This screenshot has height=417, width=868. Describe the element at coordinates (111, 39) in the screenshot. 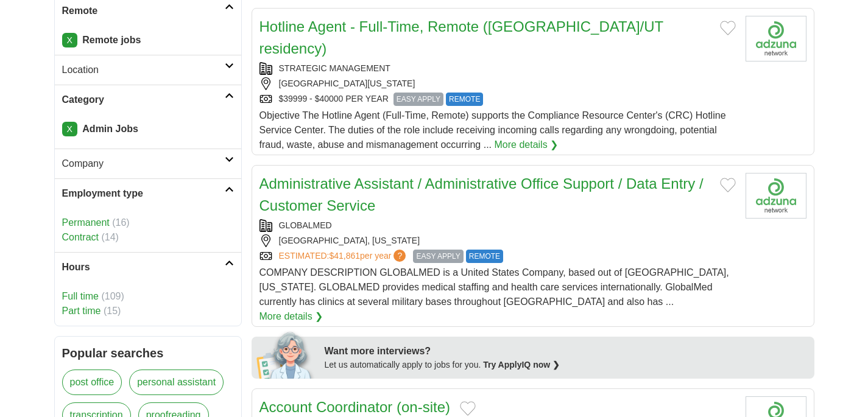

I see `strong: Remote jobs` at that location.